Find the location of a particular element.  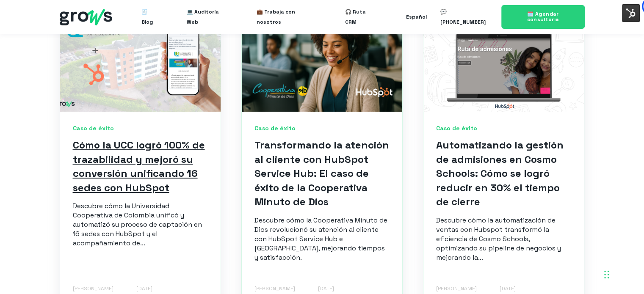

a: 🧾 Blog is located at coordinates (150, 17).